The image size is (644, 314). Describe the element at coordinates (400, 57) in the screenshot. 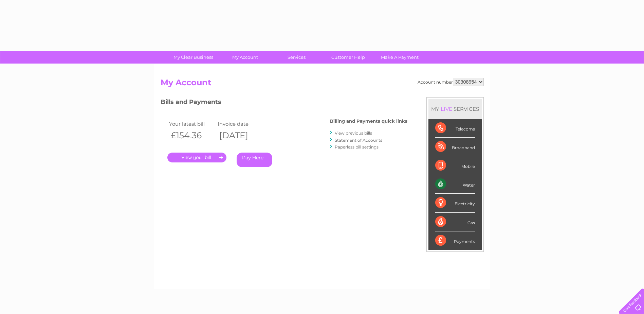

I see `a: Make A Payment` at that location.